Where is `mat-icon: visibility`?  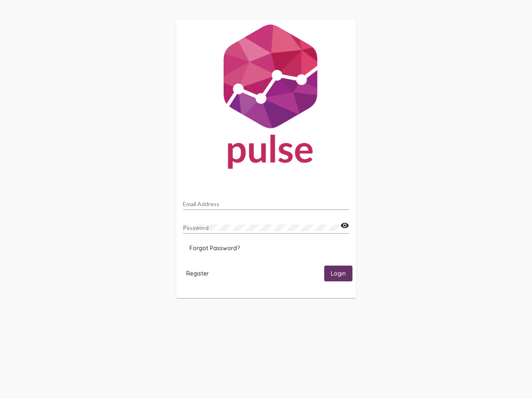
mat-icon: visibility is located at coordinates (345, 226).